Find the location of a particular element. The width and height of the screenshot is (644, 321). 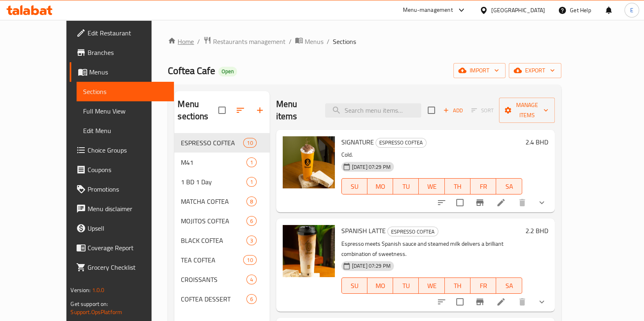

span: SU is located at coordinates (355, 186).